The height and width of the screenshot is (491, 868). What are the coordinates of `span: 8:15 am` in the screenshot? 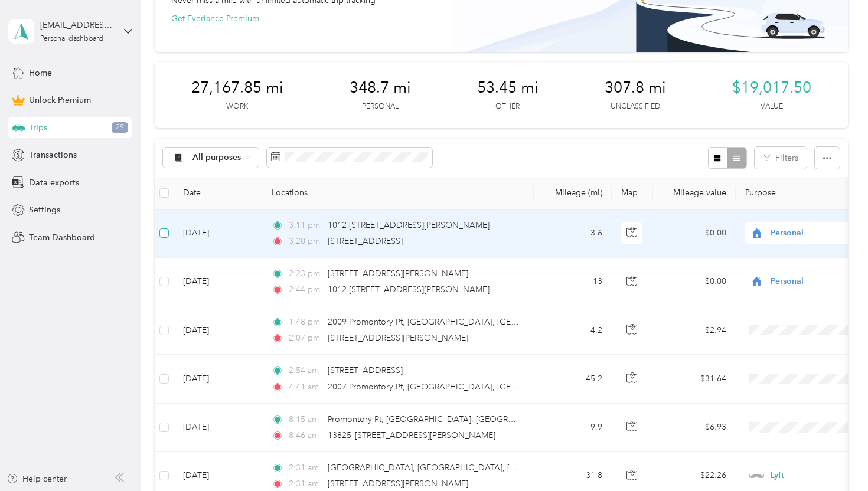 It's located at (305, 420).